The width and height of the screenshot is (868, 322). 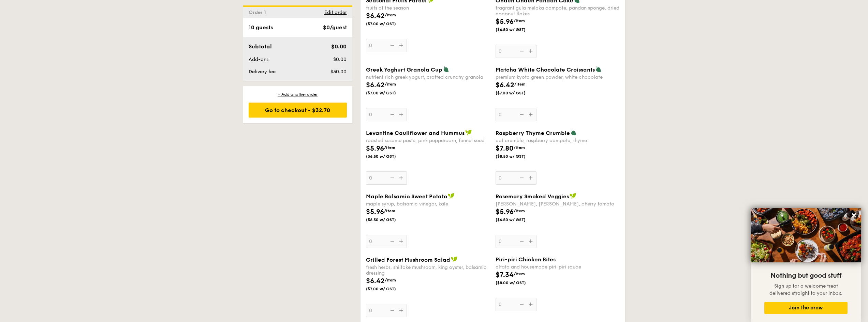 What do you see at coordinates (428, 77) in the screenshot?
I see `div: nutrient rich greek yogurt, crafted crunchy granola` at bounding box center [428, 77].